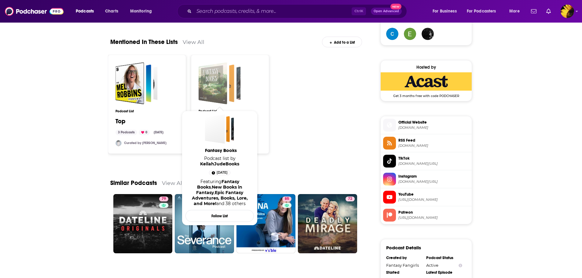  Describe the element at coordinates (434, 176) in the screenshot. I see `span: Instagram` at that location.